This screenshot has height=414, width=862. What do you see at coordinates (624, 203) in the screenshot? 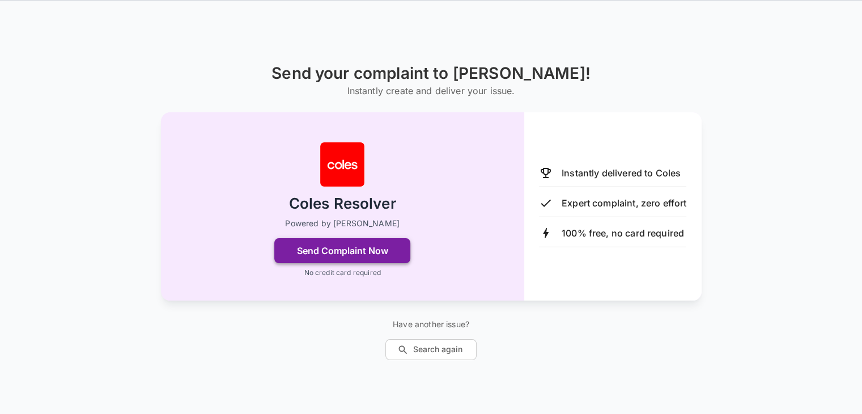
I see `p: Expert complaint, zero effort` at bounding box center [624, 203].